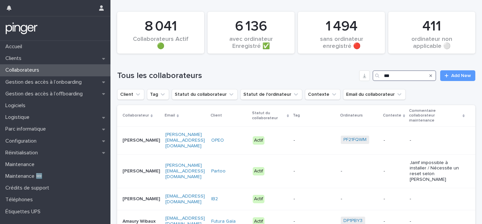 This screenshot has width=482, height=224. Describe the element at coordinates (170, 115) in the screenshot. I see `p: Email` at that location.